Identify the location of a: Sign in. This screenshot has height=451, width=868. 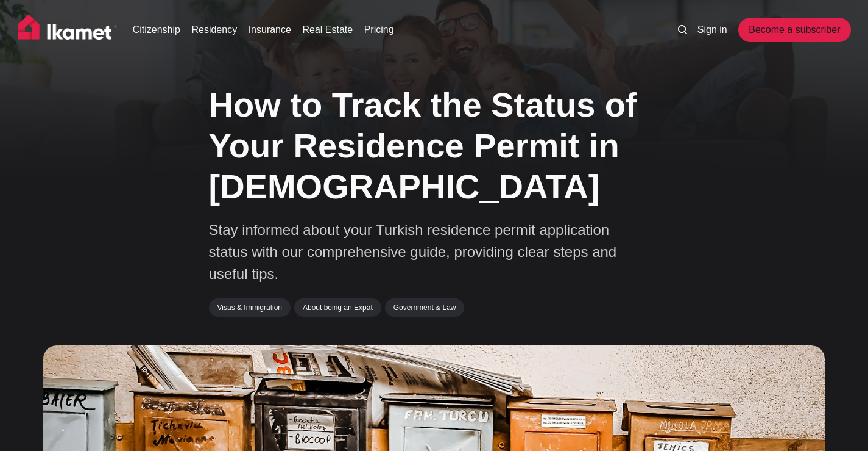
(713, 30).